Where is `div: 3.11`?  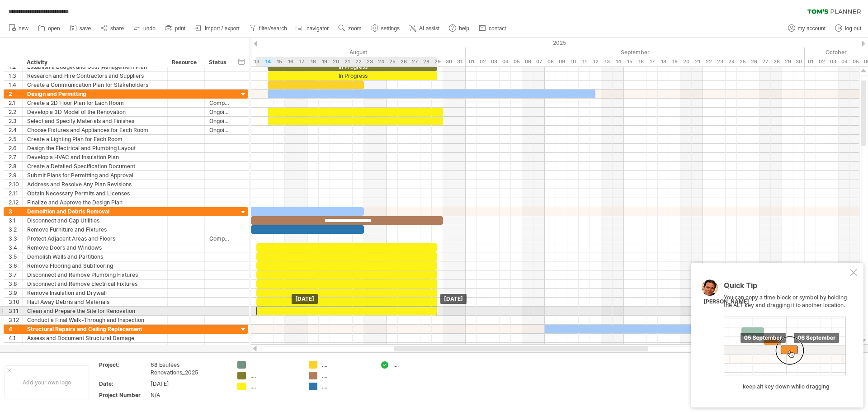
div: 3.11 is located at coordinates (15, 310).